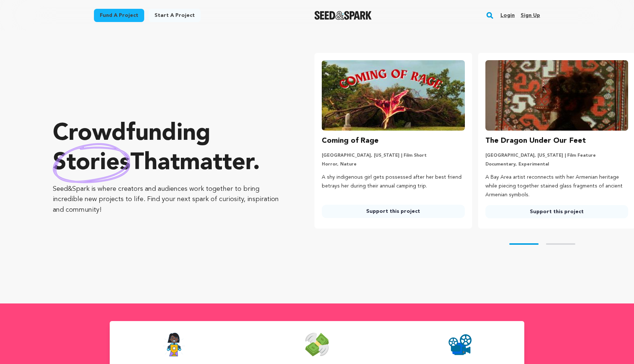 Image resolution: width=634 pixels, height=364 pixels. Describe the element at coordinates (168, 148) in the screenshot. I see `p: Crowdfunding that .` at that location.